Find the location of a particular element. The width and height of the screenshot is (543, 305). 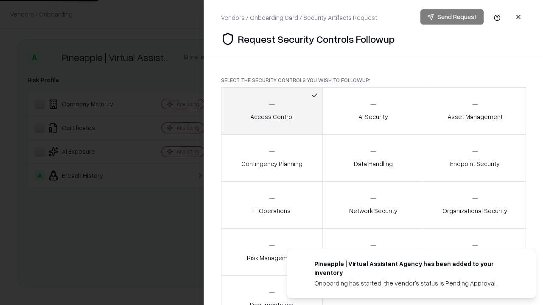

div: Vendors / Onboarding Card / Security Artifacts Request is located at coordinates (299, 17).